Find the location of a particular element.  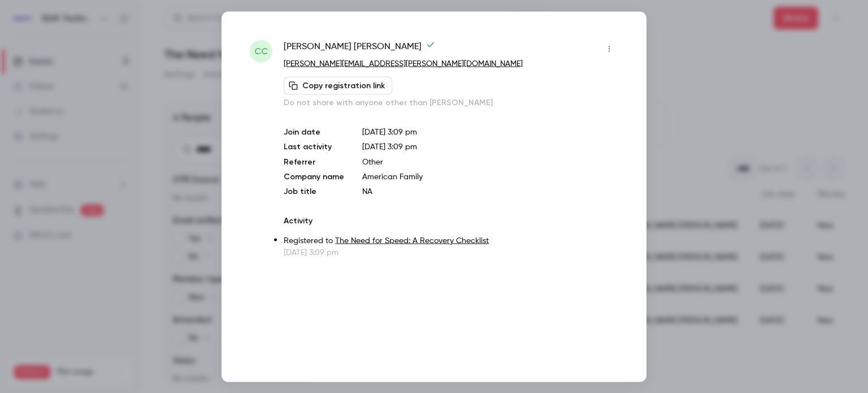

p: Job title is located at coordinates (314, 191).